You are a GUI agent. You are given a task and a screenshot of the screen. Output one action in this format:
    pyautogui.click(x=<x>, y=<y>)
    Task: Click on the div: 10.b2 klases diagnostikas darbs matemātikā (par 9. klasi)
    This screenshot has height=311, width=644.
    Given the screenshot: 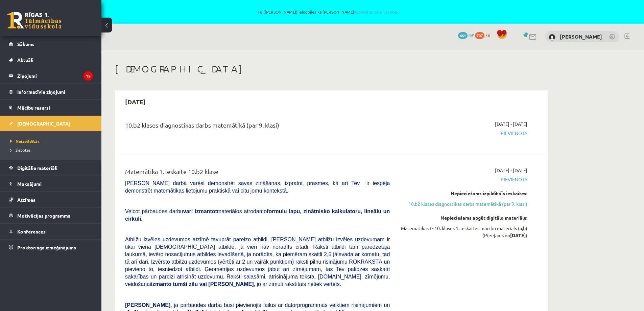 What is the action you would take?
    pyautogui.click(x=257, y=126)
    